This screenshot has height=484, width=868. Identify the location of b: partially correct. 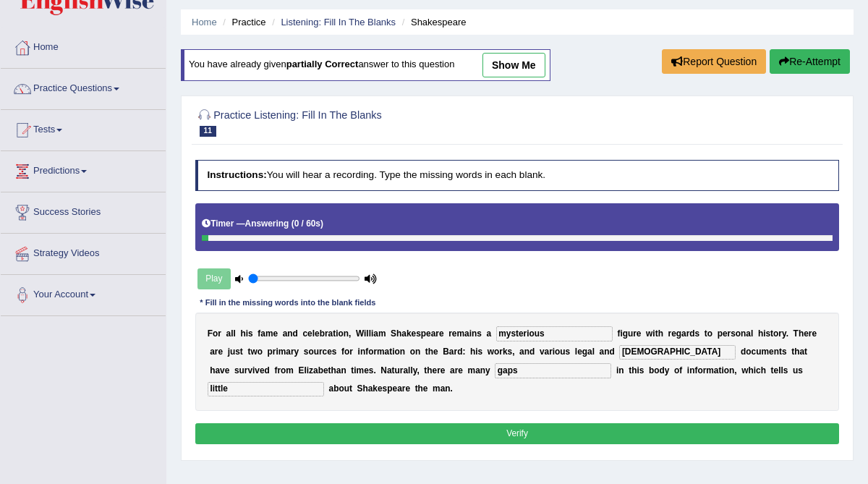
(323, 64).